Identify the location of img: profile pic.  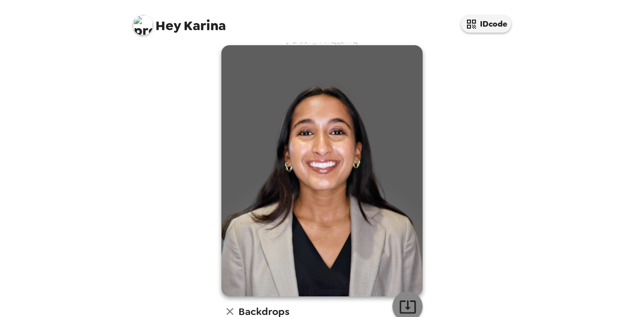
(143, 25).